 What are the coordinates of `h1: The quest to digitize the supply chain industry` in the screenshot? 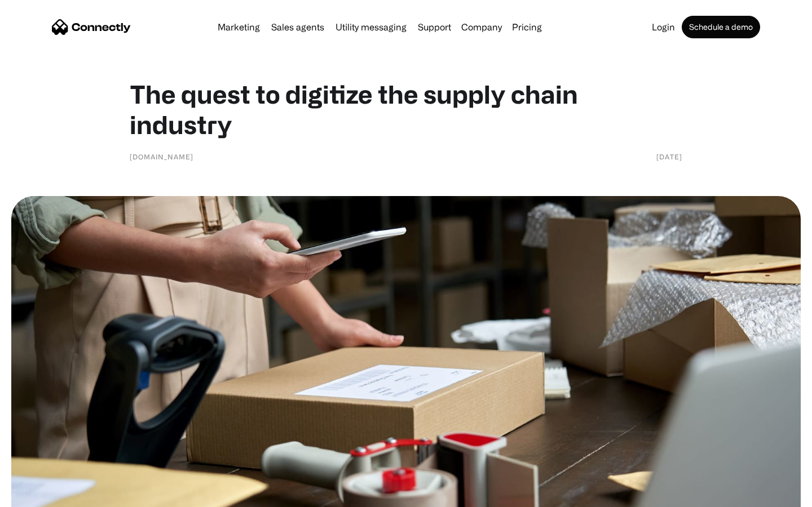 It's located at (406, 109).